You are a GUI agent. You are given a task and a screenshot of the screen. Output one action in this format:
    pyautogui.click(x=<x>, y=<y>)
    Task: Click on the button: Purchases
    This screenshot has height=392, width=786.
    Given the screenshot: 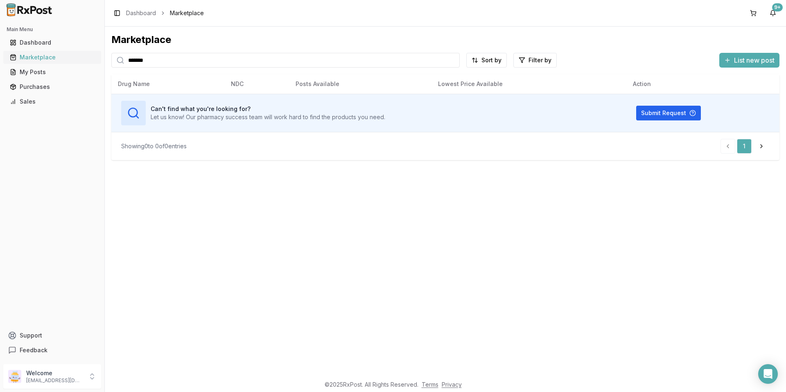 What is the action you would take?
    pyautogui.click(x=52, y=87)
    